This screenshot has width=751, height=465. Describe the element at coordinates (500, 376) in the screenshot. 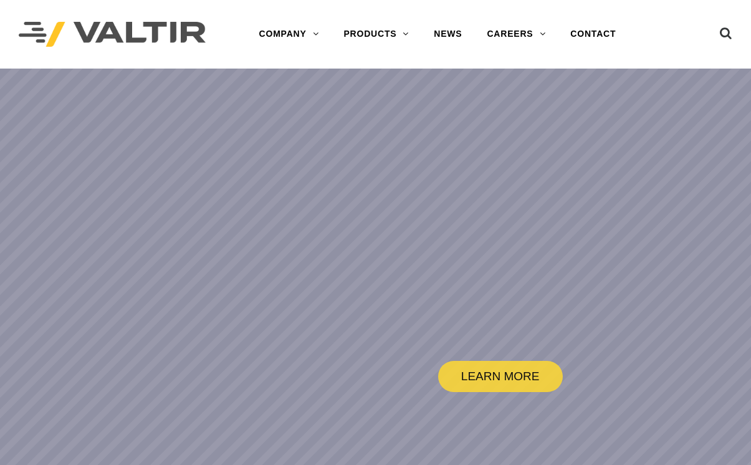

I see `a: LEARN MORE` at that location.